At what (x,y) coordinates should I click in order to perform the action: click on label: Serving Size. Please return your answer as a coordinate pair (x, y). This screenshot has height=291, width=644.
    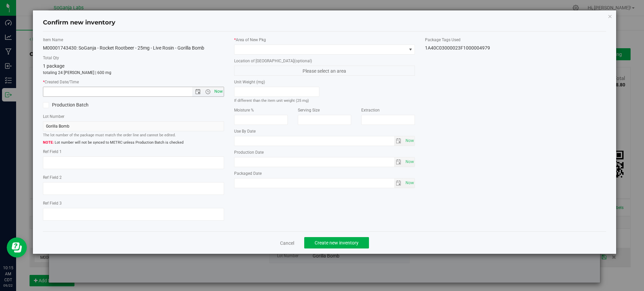
    Looking at the image, I should click on (325, 110).